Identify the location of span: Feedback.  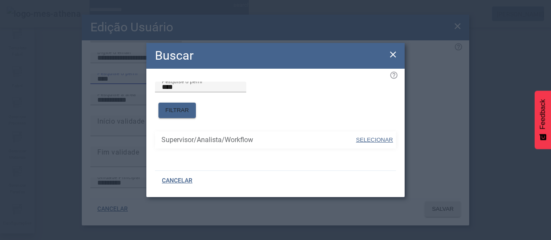
(542, 114).